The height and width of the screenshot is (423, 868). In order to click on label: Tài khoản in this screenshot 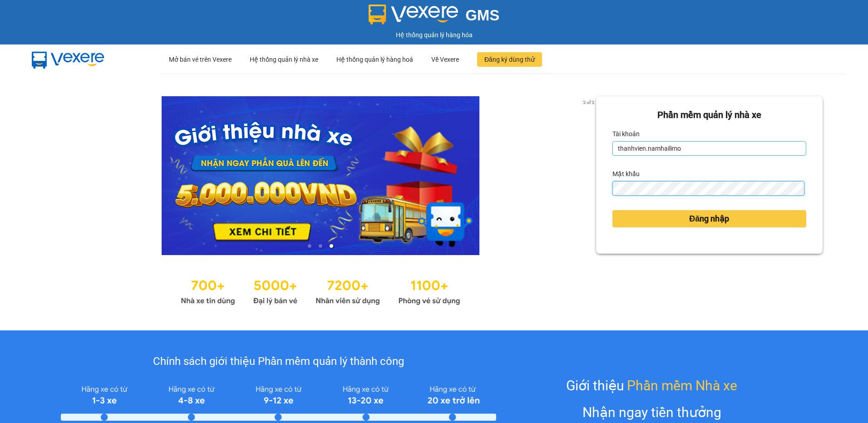, I will do `click(626, 134)`.